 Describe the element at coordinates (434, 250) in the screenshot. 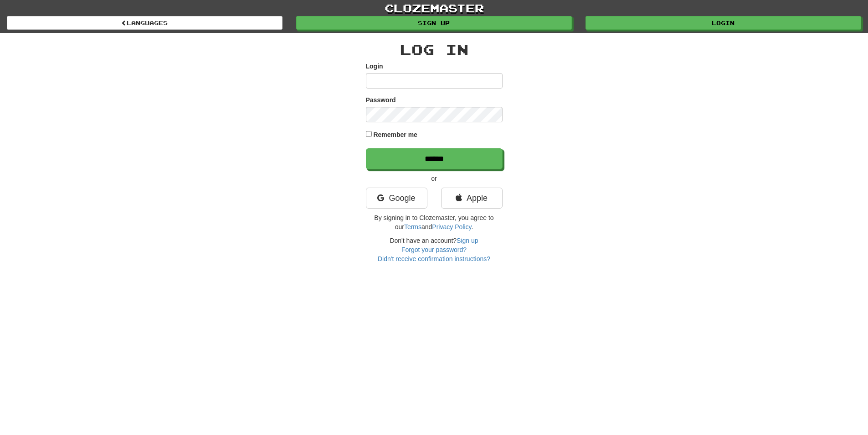

I see `a: Forgot your password?` at that location.